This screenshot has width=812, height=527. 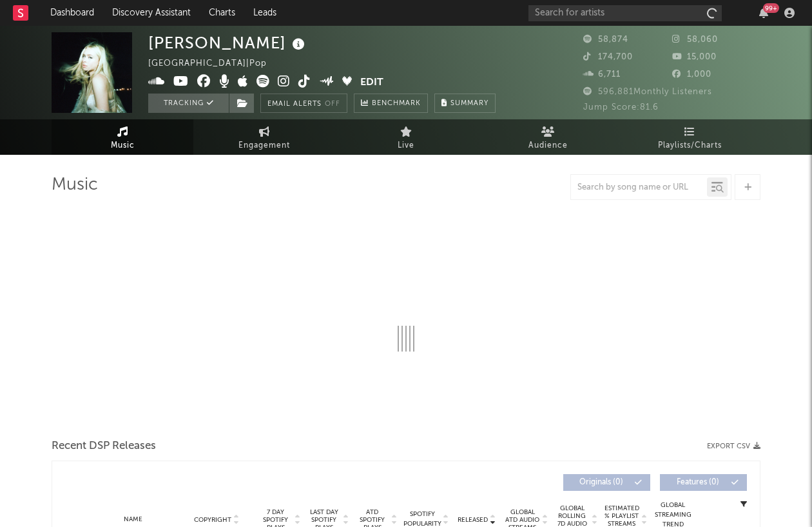 I want to click on span: 6,711, so click(x=602, y=74).